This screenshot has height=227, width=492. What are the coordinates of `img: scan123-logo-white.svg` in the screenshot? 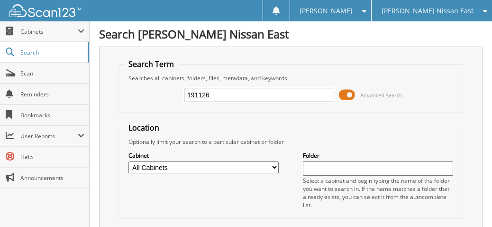 It's located at (45, 10).